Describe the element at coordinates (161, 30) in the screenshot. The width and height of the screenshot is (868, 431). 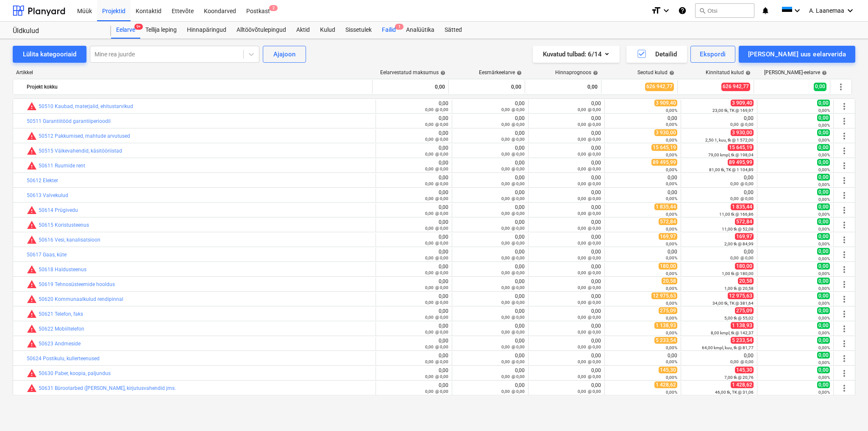
I see `a: Tellija leping` at that location.